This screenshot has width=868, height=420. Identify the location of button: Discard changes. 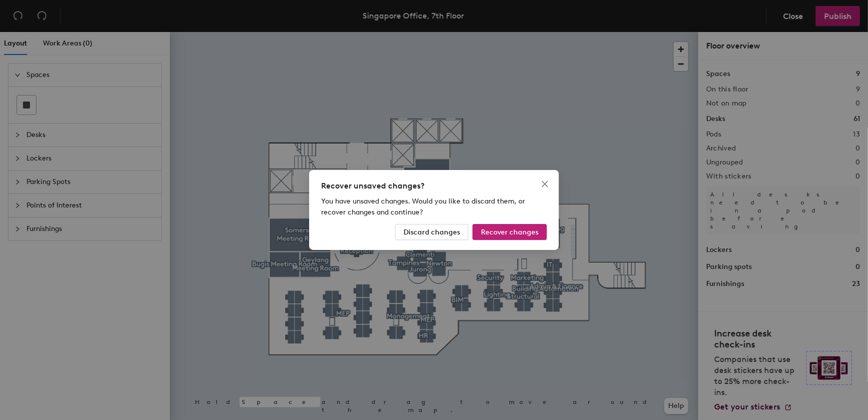
(432, 232).